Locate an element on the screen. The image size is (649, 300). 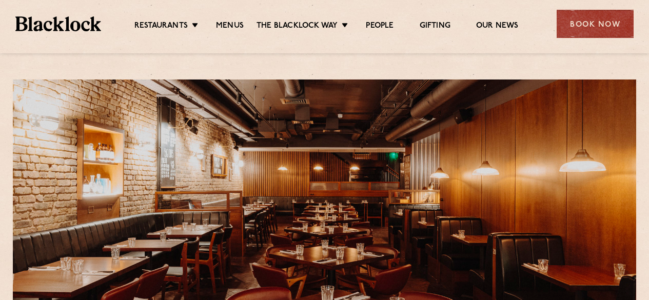
a: The Blacklock Way is located at coordinates (297, 27).